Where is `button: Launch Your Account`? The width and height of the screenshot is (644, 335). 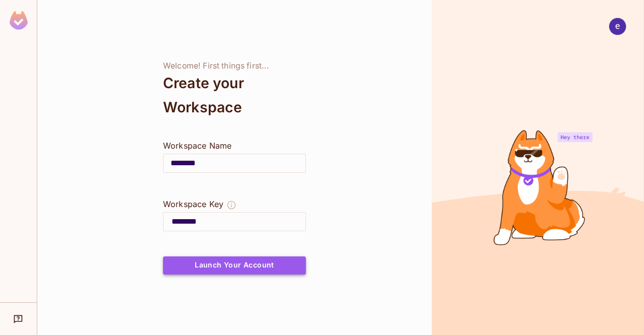 button: Launch Your Account is located at coordinates (235, 265).